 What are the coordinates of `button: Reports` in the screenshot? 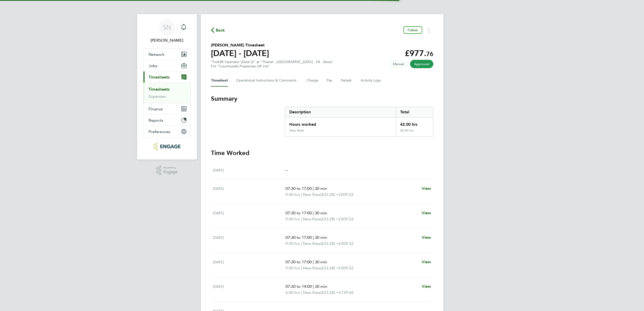 It's located at (167, 120).